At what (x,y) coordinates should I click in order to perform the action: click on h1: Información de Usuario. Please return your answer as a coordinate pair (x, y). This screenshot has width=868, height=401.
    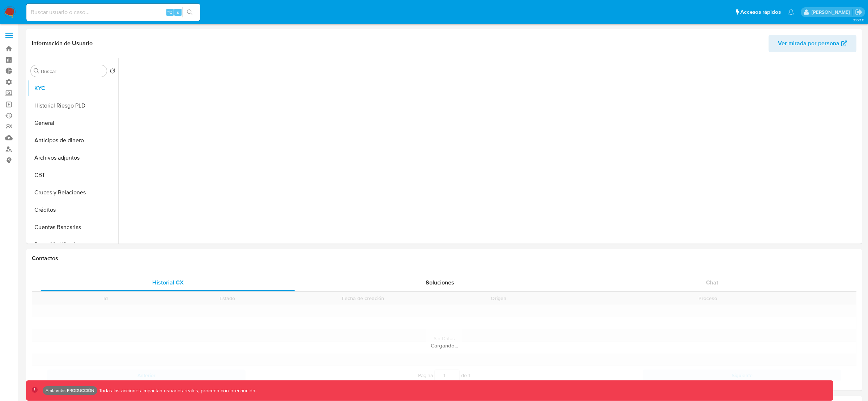
    Looking at the image, I should click on (62, 44).